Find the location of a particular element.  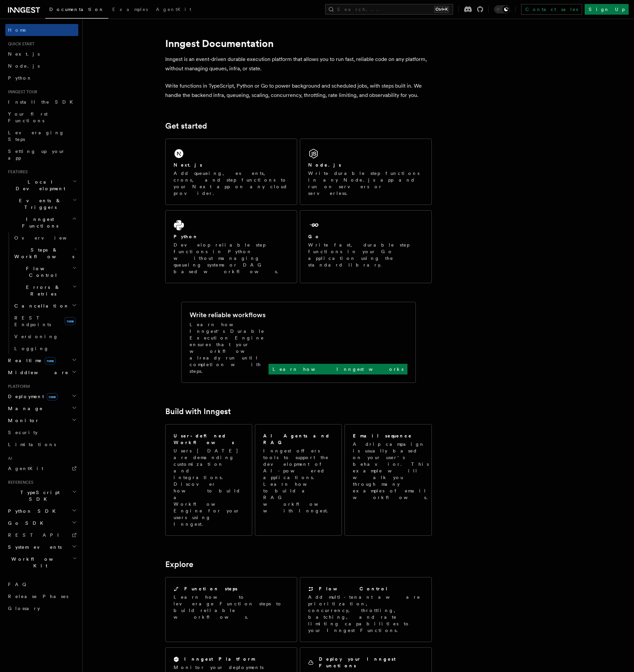

h2: Email sequence is located at coordinates (383, 436).